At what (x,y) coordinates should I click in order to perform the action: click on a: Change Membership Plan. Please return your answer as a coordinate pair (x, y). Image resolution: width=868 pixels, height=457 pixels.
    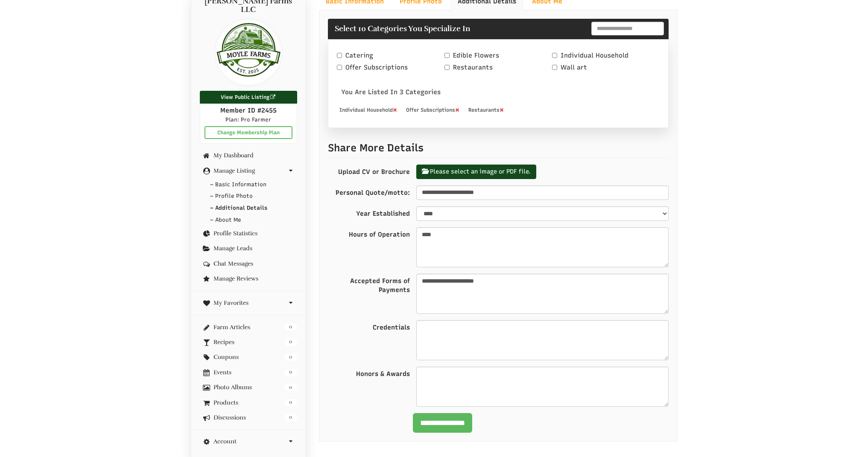
    Looking at the image, I should click on (248, 132).